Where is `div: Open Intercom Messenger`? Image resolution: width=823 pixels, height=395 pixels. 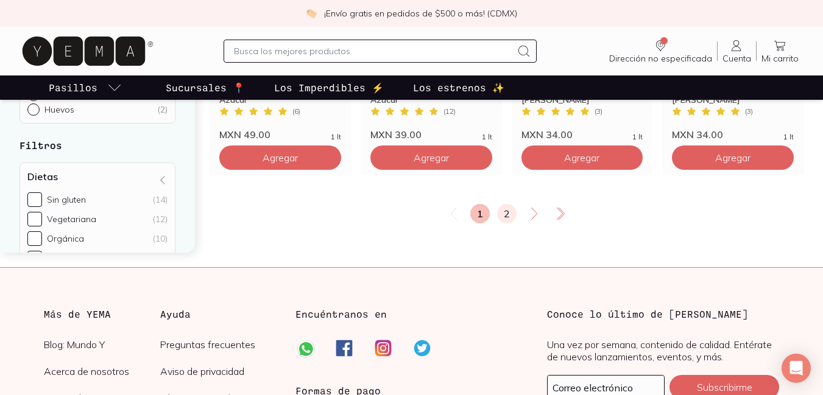 div: Open Intercom Messenger is located at coordinates (796, 369).